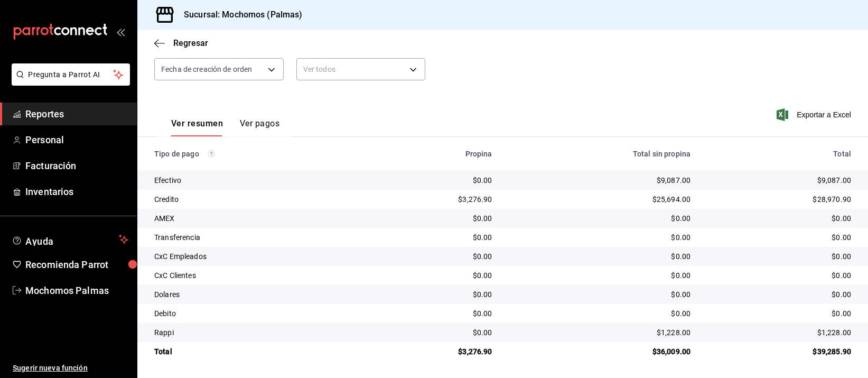 Image resolution: width=868 pixels, height=378 pixels. Describe the element at coordinates (255, 257) in the screenshot. I see `div: CxC Empleados` at that location.